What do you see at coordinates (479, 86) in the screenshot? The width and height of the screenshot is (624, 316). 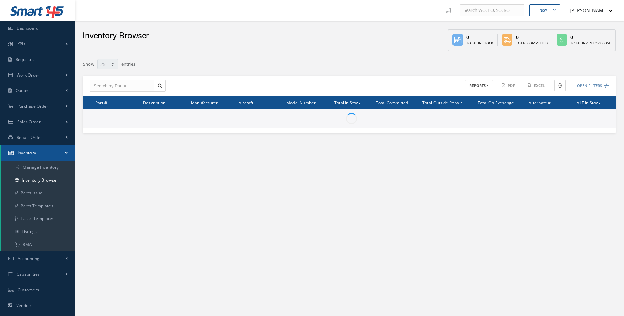 I see `button: REPORTS` at bounding box center [479, 86].